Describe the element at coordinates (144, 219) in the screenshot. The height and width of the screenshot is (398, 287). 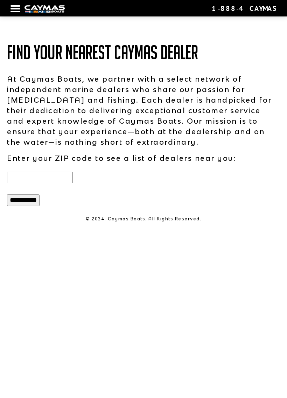
I see `p: © 2024. Caymas Boats. All Rights Reserved.` at that location.